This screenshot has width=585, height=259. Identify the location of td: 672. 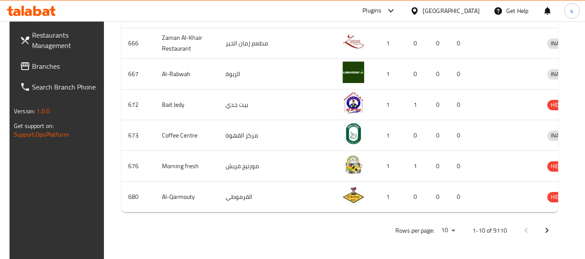
(138, 105).